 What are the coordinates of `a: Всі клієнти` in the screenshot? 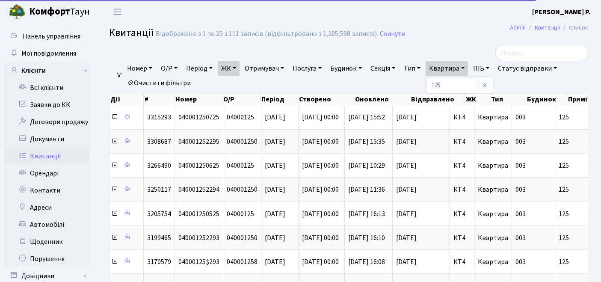 It's located at (47, 88).